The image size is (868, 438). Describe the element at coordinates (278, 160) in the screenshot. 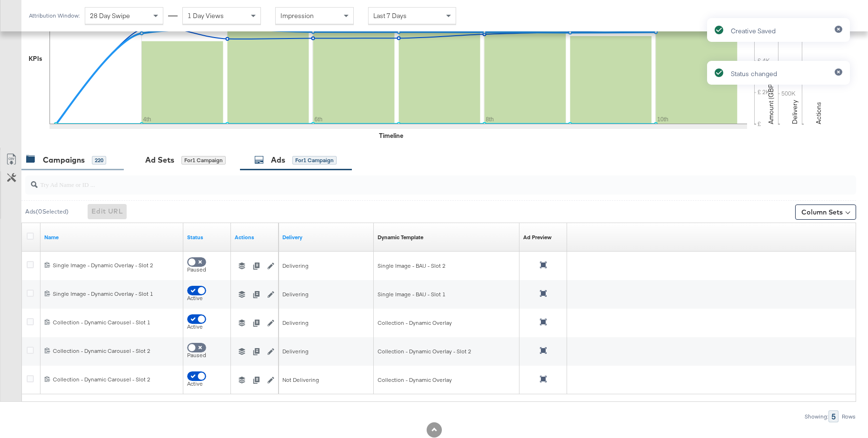

I see `div: Ads` at that location.